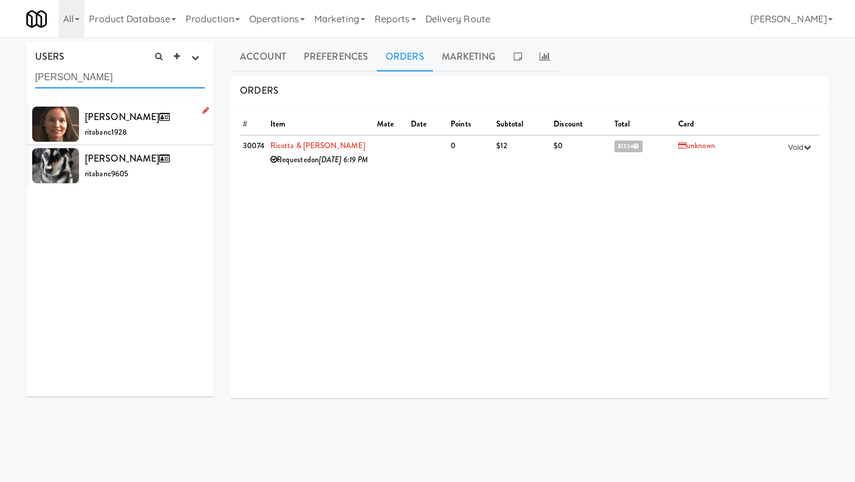  I want to click on th: Total, so click(643, 125).